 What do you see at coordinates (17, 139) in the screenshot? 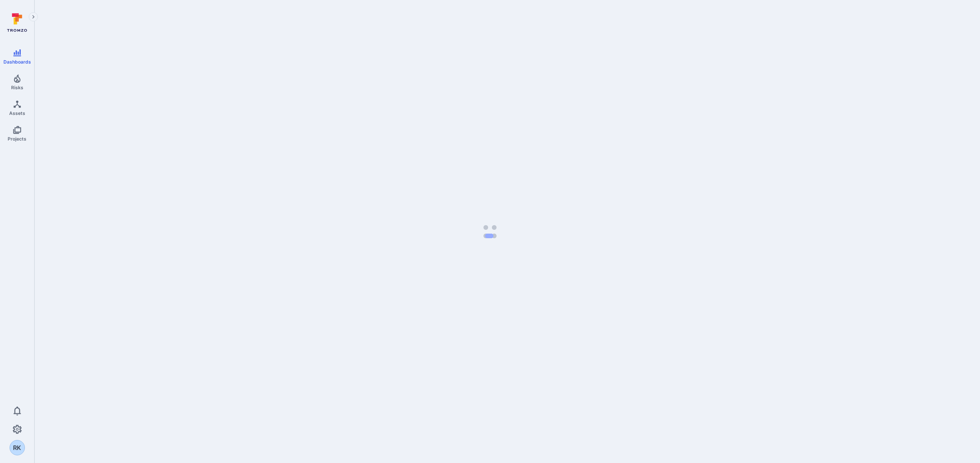
I see `span: Projects` at bounding box center [17, 139].